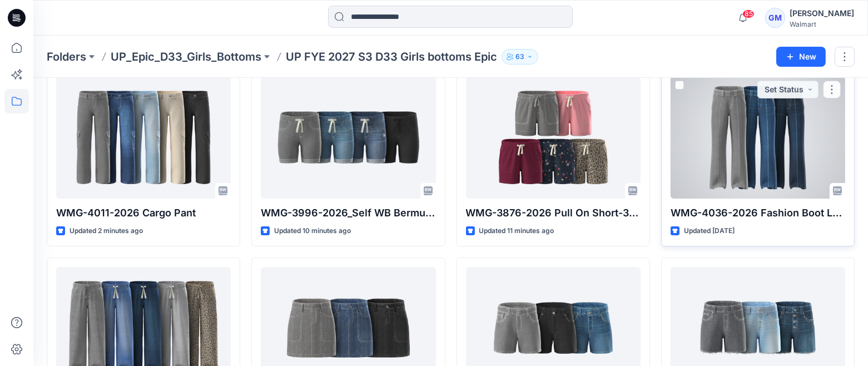 This screenshot has height=366, width=868. Describe the element at coordinates (758, 137) in the screenshot. I see `a: WMG-4036-2026 Fashion Boot Leg Jean` at that location.